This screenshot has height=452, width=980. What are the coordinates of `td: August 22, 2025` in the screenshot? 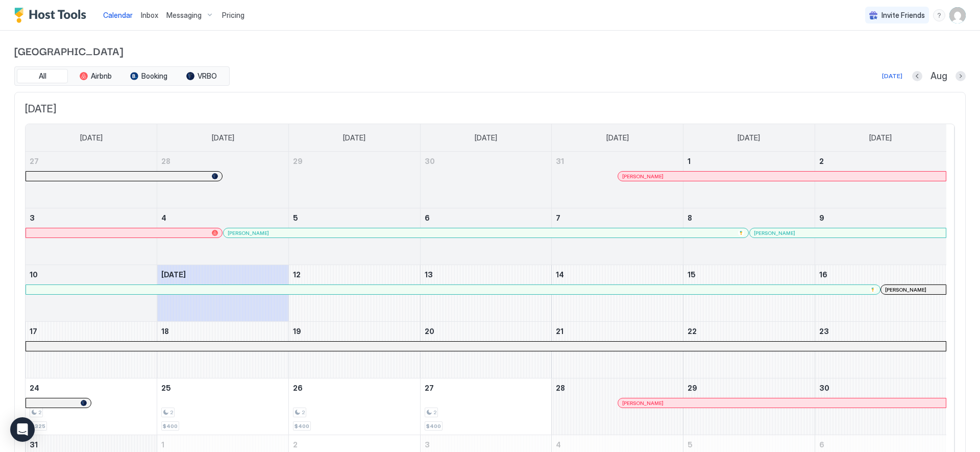 It's located at (749, 350).